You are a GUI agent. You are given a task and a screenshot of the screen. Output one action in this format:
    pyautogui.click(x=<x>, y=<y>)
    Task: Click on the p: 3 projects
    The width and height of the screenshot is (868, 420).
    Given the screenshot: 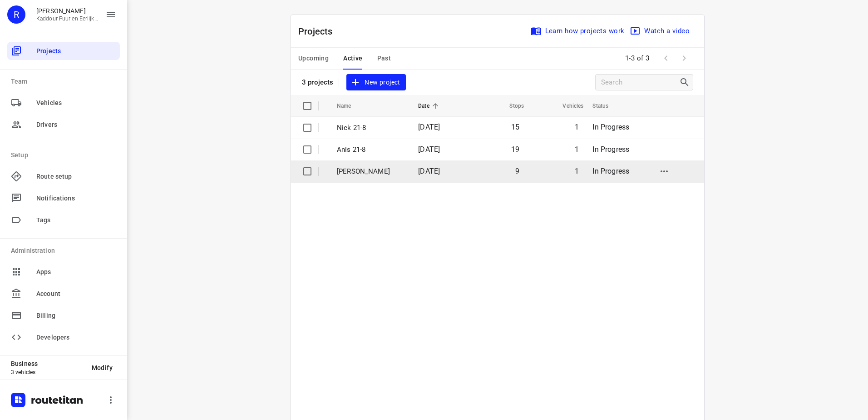 What is the action you would take?
    pyautogui.click(x=318, y=82)
    